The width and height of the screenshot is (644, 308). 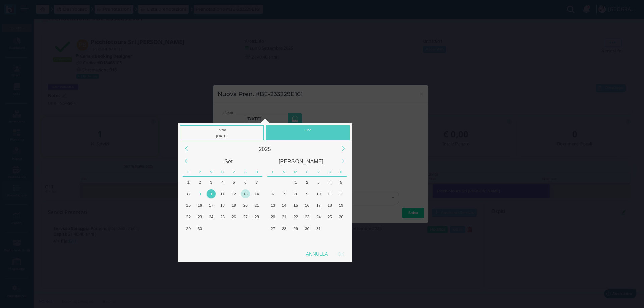 I want to click on div: Giovedì, Settembre 11, so click(x=223, y=194).